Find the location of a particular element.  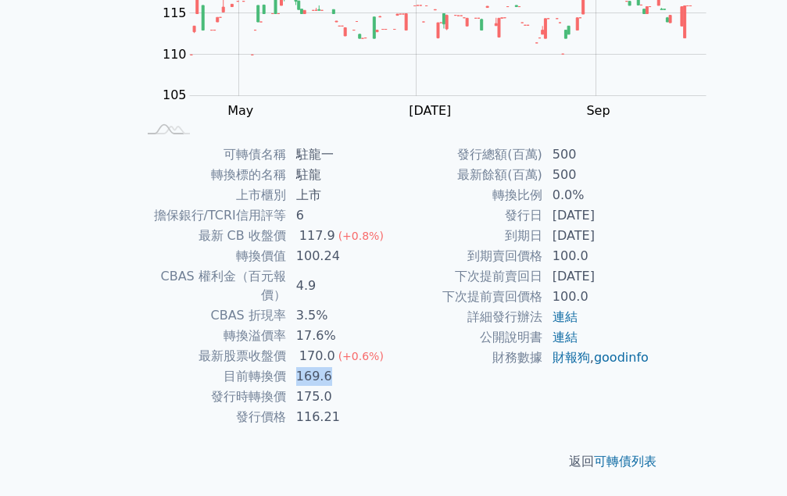

td: 最新 CB 收盤價 is located at coordinates (212, 236).